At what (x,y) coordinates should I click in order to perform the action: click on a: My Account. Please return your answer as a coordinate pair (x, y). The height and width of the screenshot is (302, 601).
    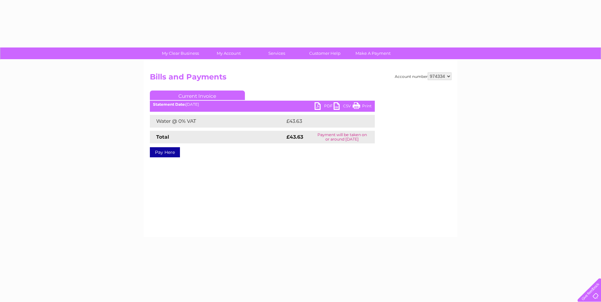
    Looking at the image, I should click on (228, 53).